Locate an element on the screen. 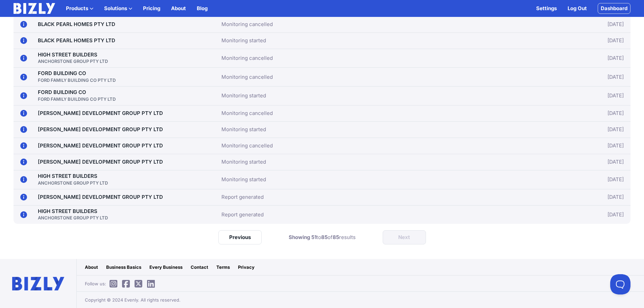  a: Log Out is located at coordinates (577, 8).